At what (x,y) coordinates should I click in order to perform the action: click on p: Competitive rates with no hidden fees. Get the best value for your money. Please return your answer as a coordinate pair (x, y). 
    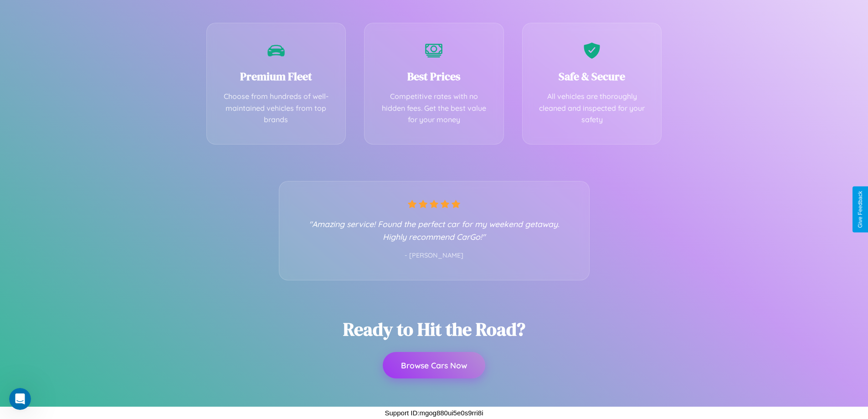
    Looking at the image, I should click on (434, 108).